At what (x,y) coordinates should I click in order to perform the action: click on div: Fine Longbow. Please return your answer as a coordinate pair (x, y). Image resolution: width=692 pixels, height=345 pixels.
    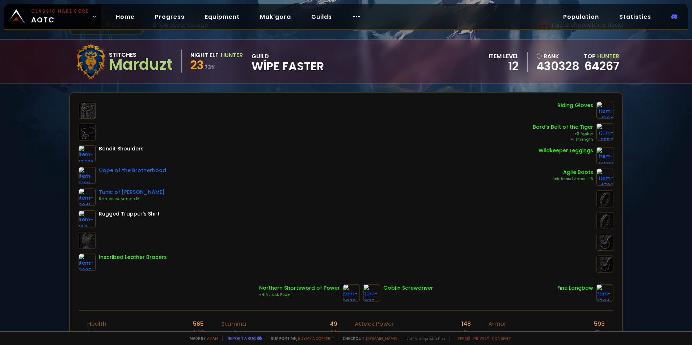
    Looking at the image, I should click on (575, 288).